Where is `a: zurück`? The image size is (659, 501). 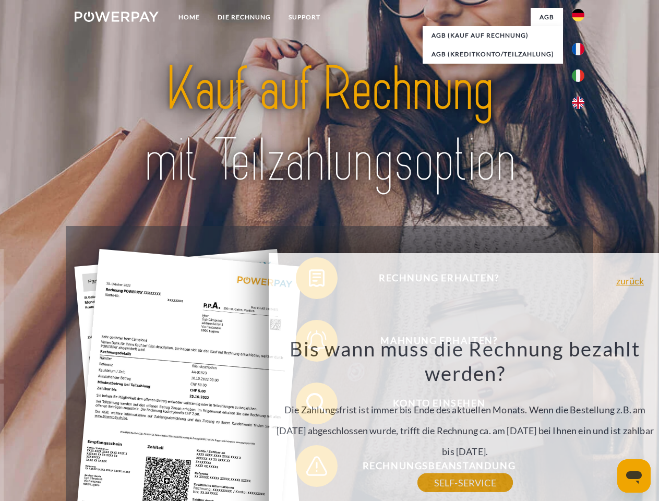
a: zurück is located at coordinates (629, 281).